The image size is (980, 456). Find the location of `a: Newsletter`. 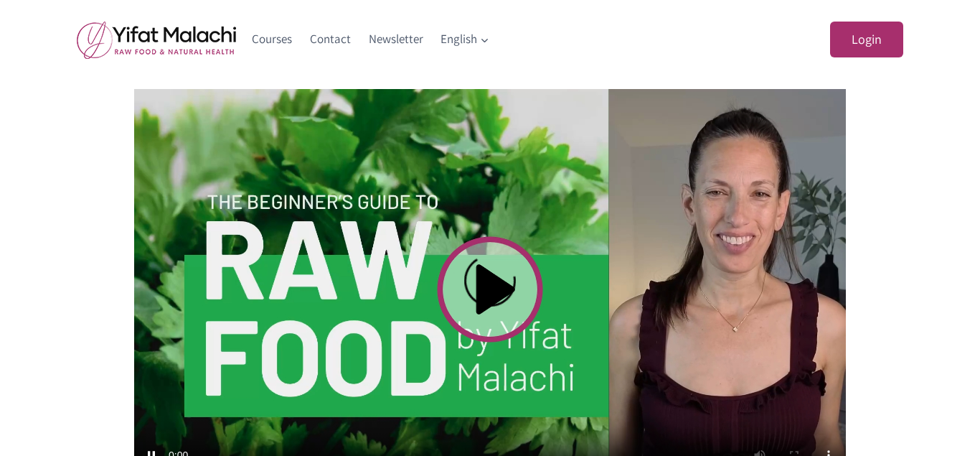

a: Newsletter is located at coordinates (395, 40).